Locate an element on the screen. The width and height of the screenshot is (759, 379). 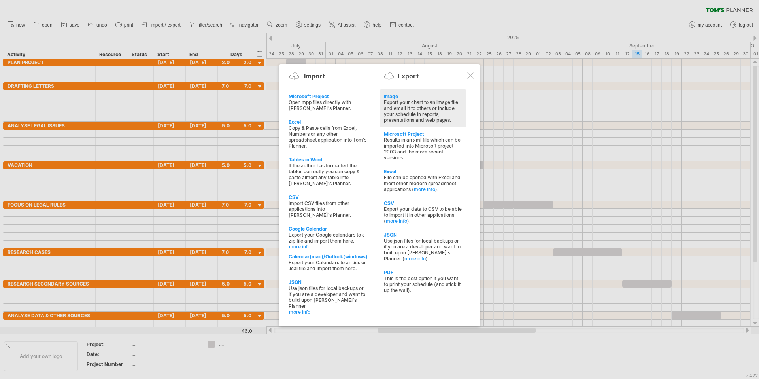
div: Export your data to CSV to be able to import it in other applications ( ). is located at coordinates (423, 215).